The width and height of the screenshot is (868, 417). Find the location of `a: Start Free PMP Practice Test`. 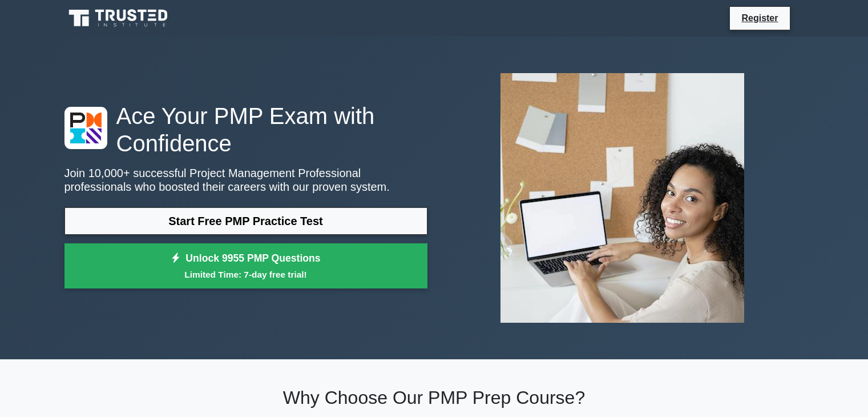

a: Start Free PMP Practice Test is located at coordinates (246, 221).